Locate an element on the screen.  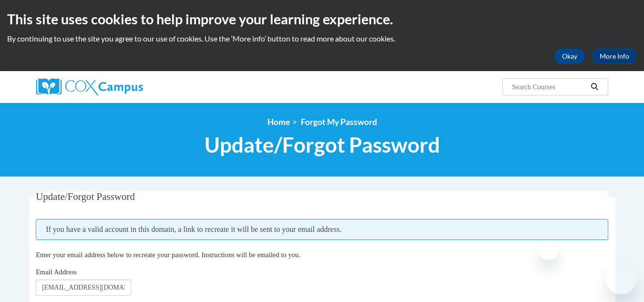
img: Cox Campus is located at coordinates (90, 87).